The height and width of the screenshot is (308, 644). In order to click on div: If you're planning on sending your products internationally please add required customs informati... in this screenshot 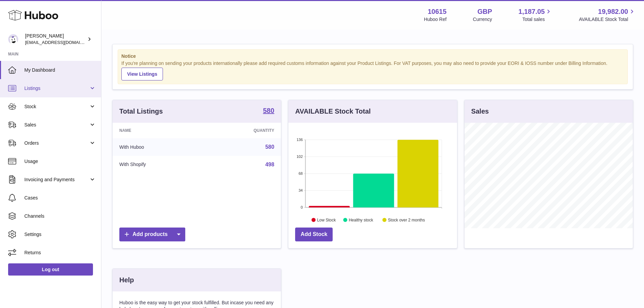, I will do `click(373, 71)`.